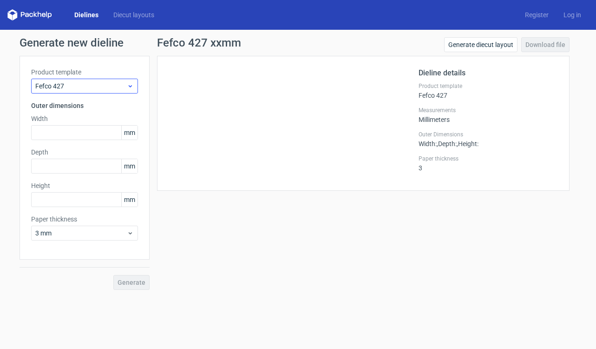 This screenshot has width=596, height=349. Describe the element at coordinates (199, 43) in the screenshot. I see `h1: Fefco 427 xxmm` at that location.